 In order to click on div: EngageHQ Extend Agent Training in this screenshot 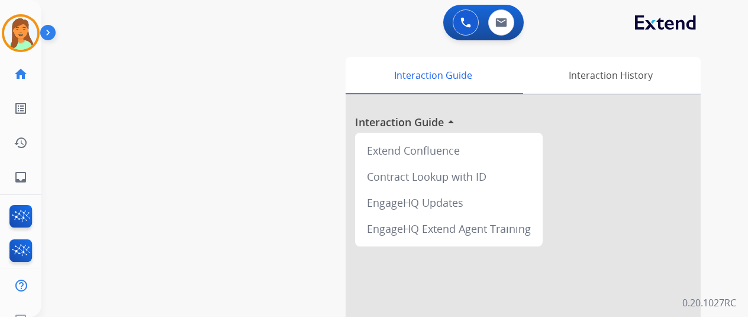, I will do `click(449, 229)`.